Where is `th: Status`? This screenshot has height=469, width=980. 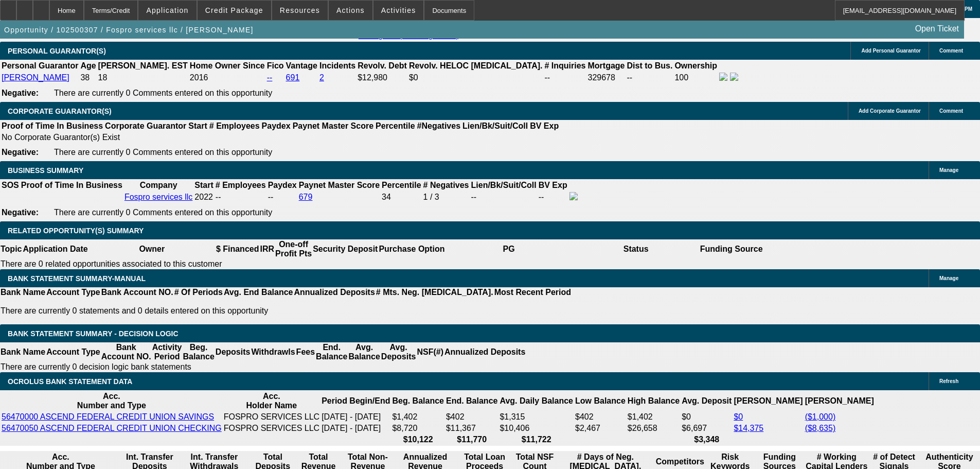 th: Status is located at coordinates (636, 249).